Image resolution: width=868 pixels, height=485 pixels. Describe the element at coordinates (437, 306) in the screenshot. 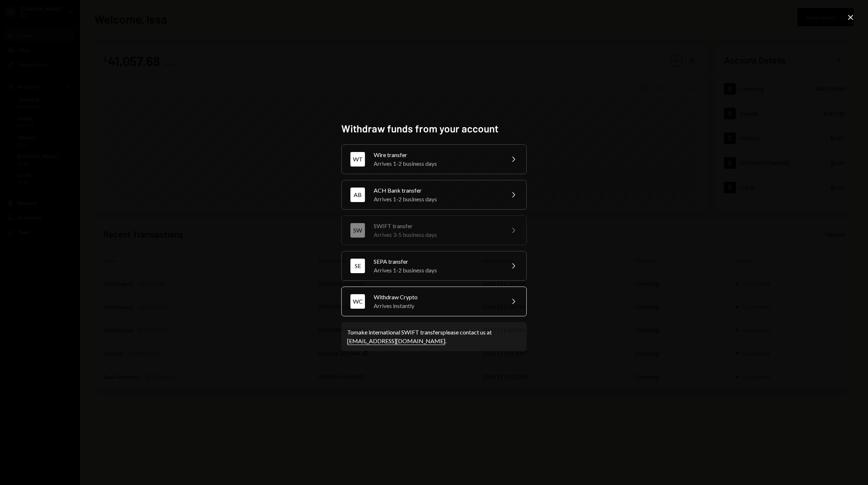

I see `div: Arrives instantly` at that location.